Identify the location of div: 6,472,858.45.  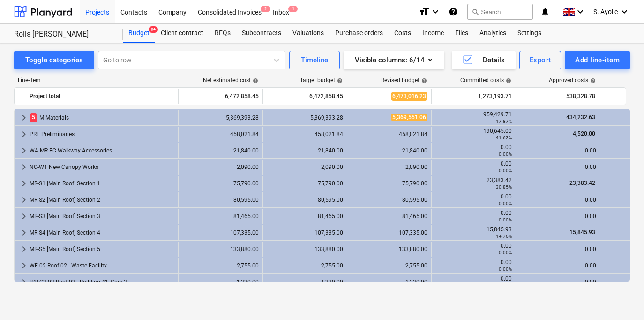
(221, 96).